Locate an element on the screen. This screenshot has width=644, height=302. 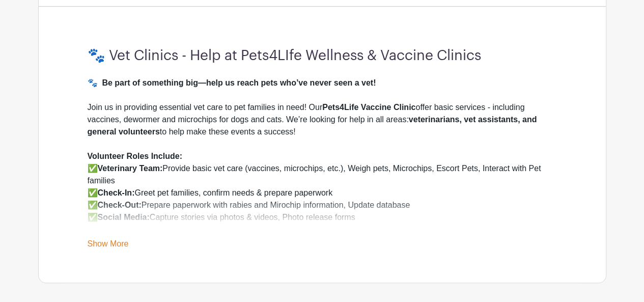
strong: Check-Out: is located at coordinates (120, 205).